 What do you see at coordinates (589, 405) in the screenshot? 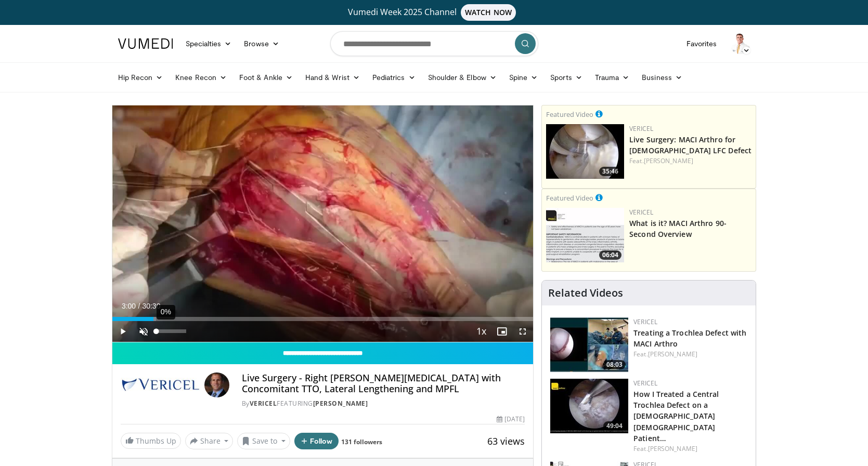
I see `img: 5aa0332e-438a-4b19-810c-c6dfa13c7ee4.150x105_q85_crop-smart_upscale.jpg` at bounding box center [589, 405].